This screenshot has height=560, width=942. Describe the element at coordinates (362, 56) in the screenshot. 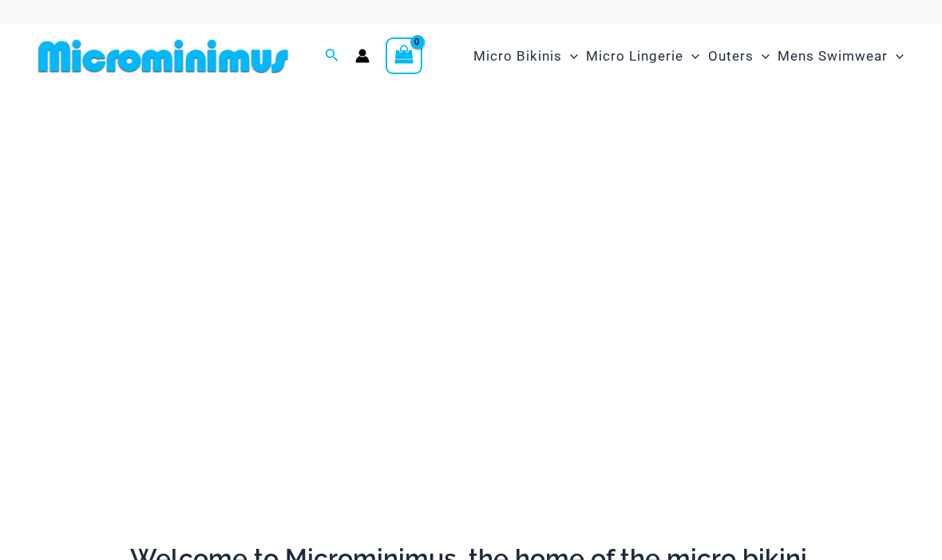

I see `a: Account icon link` at that location.